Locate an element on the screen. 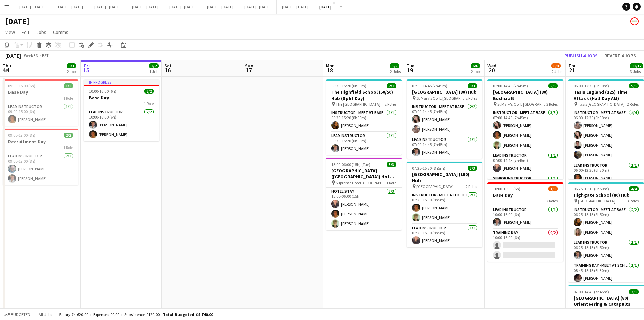 The height and width of the screenshot is (320, 644). h3: Tasis England (125) Time Attack (Half Day AM) is located at coordinates (606, 95).